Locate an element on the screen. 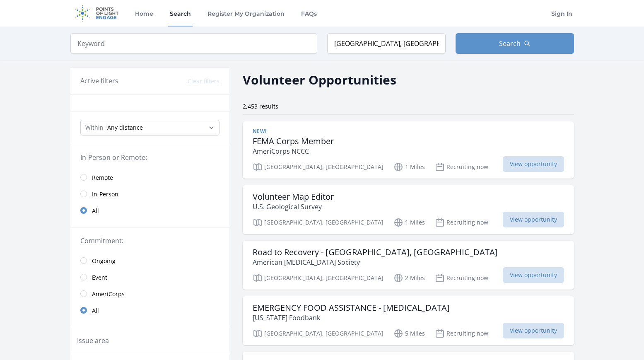  span: 2,453 results is located at coordinates (260, 106).